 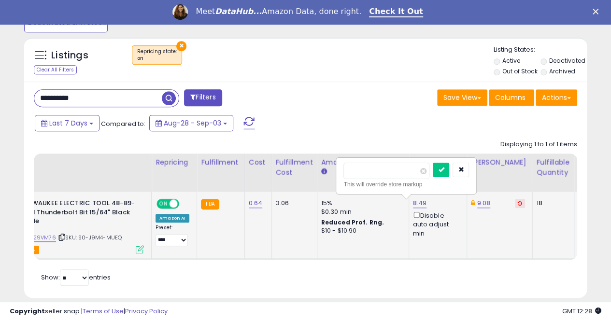 What do you see at coordinates (238, 11) in the screenshot?
I see `i: DataHub...` at bounding box center [238, 11].